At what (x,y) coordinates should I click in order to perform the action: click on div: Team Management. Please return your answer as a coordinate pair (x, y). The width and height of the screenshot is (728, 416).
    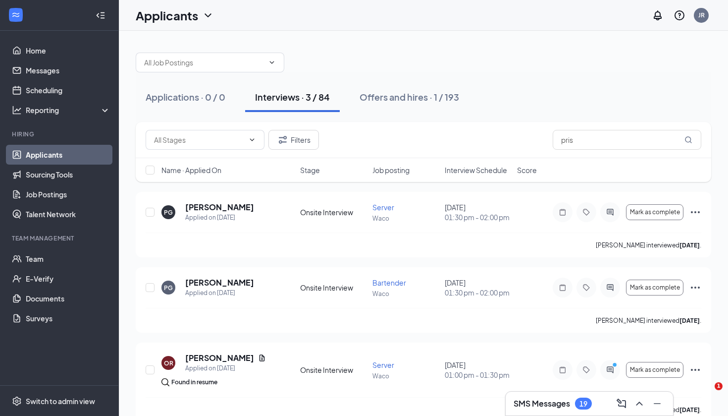
    Looking at the image, I should click on (60, 238).